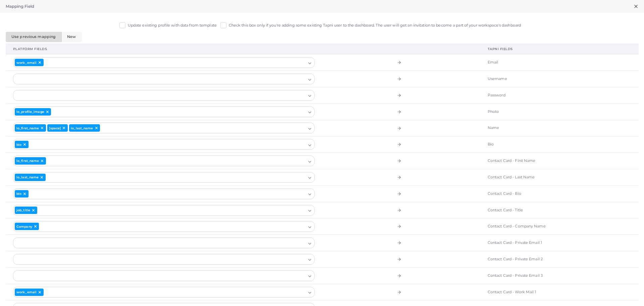  I want to click on div: Tapni Fields, so click(538, 49).